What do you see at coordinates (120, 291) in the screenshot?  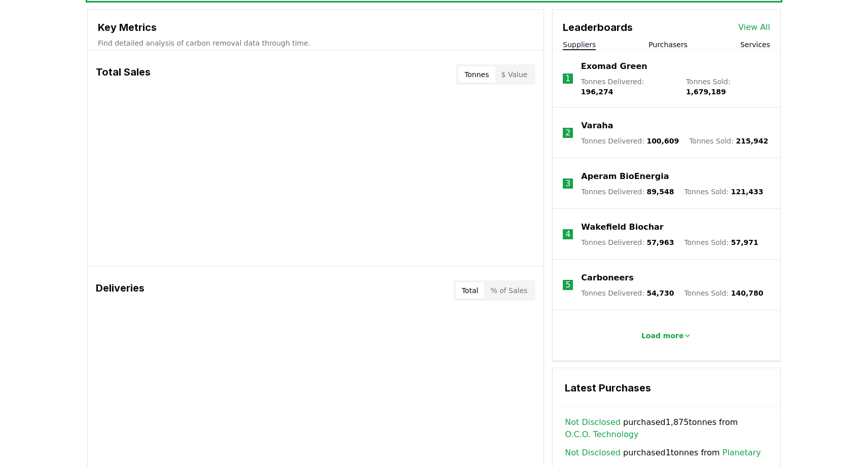 I see `h3: Deliveries` at bounding box center [120, 291].